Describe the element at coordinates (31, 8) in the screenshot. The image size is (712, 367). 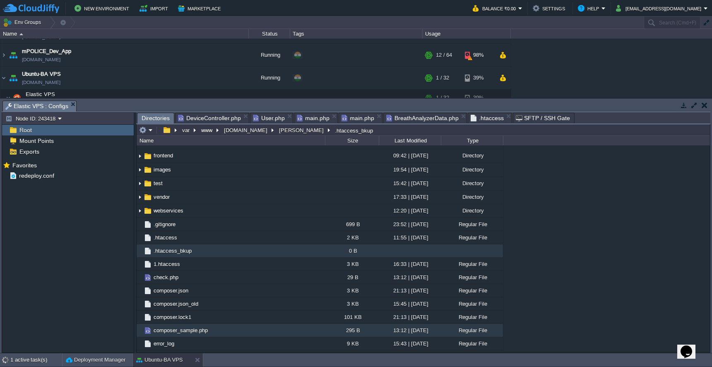
I see `img: CloudJiffy` at that location.